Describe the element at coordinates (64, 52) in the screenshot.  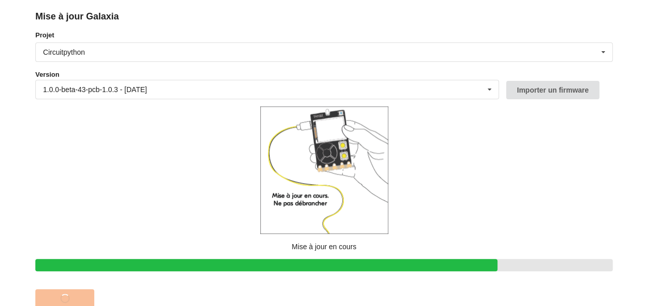
I see `div: Circuitpython` at that location.